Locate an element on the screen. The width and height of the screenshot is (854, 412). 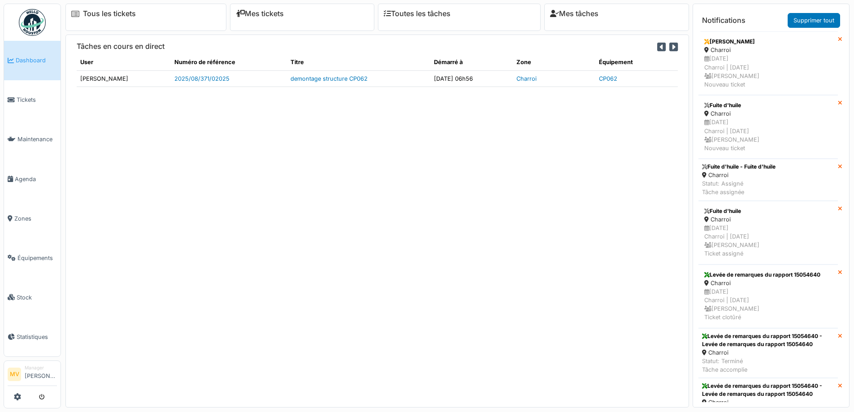
span: Zones is located at coordinates (35, 218).